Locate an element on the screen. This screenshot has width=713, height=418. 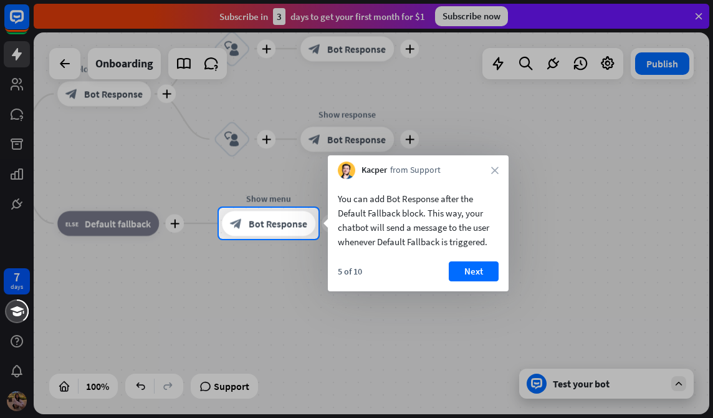
span: from Support is located at coordinates (415, 170).